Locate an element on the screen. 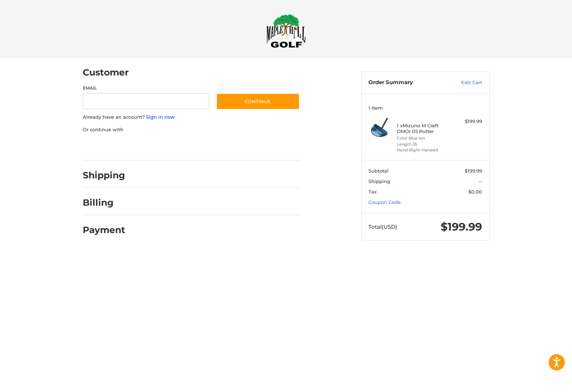 This screenshot has height=392, width=572. p: Or continue with is located at coordinates (191, 130).